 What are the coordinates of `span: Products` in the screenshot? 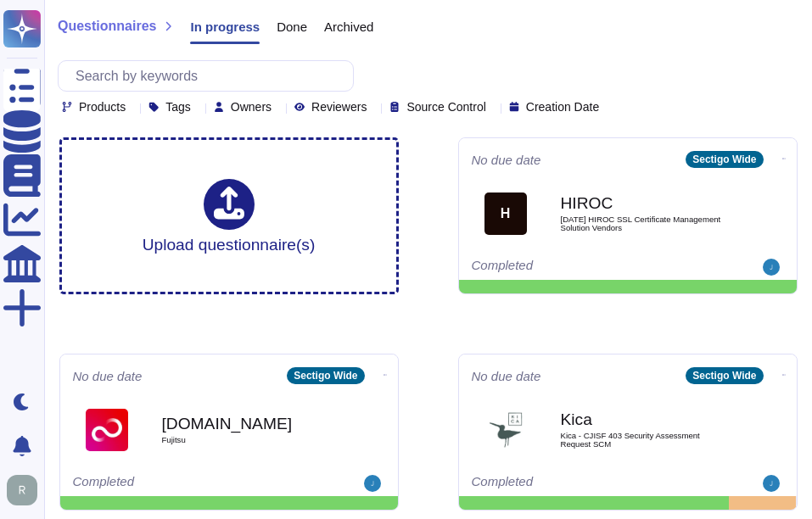 It's located at (101, 107).